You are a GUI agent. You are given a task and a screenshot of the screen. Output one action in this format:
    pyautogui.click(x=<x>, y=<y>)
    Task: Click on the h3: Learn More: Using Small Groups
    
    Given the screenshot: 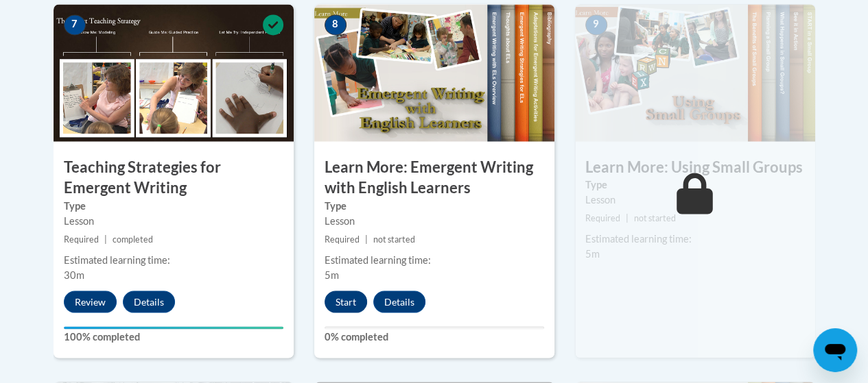 What is the action you would take?
    pyautogui.click(x=695, y=167)
    